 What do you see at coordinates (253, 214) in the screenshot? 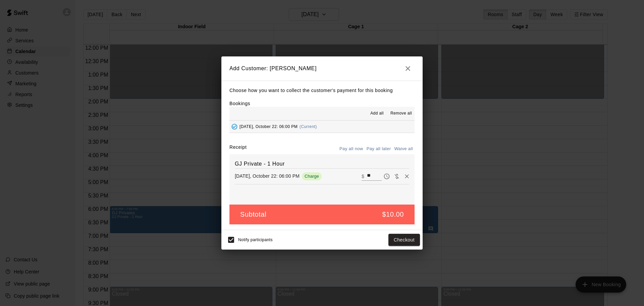
I see `h5: Subtotal` at bounding box center [253, 214].